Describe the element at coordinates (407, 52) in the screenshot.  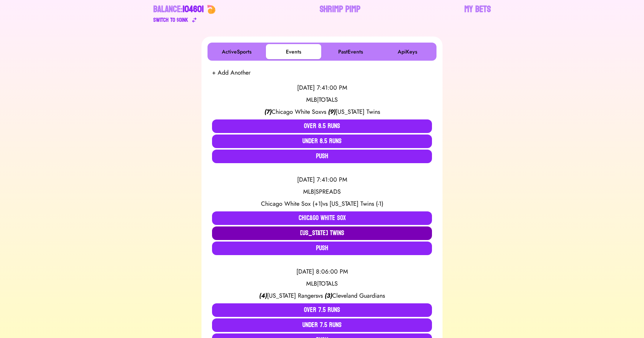
I see `button: ApiKeys` at that location.